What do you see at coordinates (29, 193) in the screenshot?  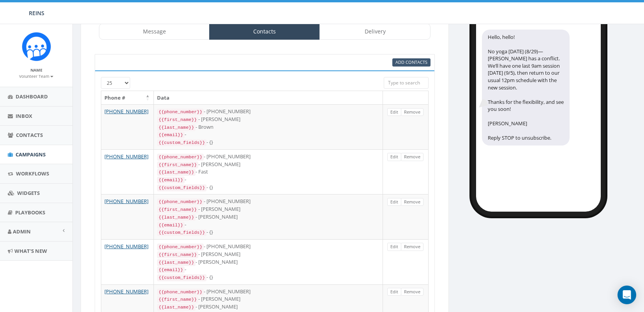 I see `span: Widgets` at bounding box center [29, 193].